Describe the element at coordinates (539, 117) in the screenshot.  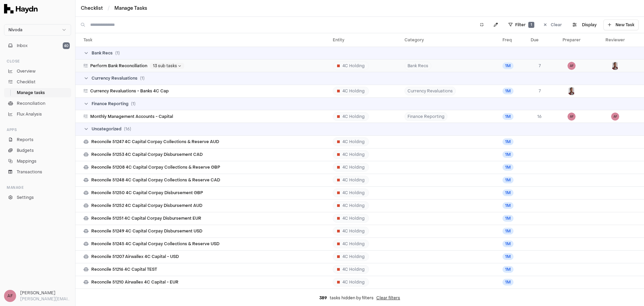
I see `div: 16` at that location.